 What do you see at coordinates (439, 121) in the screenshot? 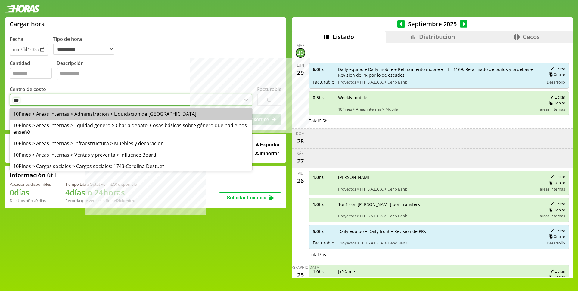
I see `div: Total 6.5 hs` at bounding box center [439, 121].